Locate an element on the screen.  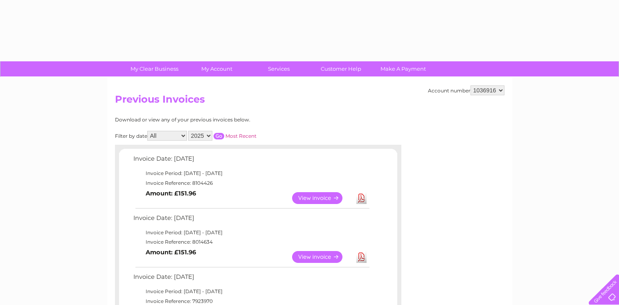
h2: Previous Invoices is located at coordinates (310, 101).